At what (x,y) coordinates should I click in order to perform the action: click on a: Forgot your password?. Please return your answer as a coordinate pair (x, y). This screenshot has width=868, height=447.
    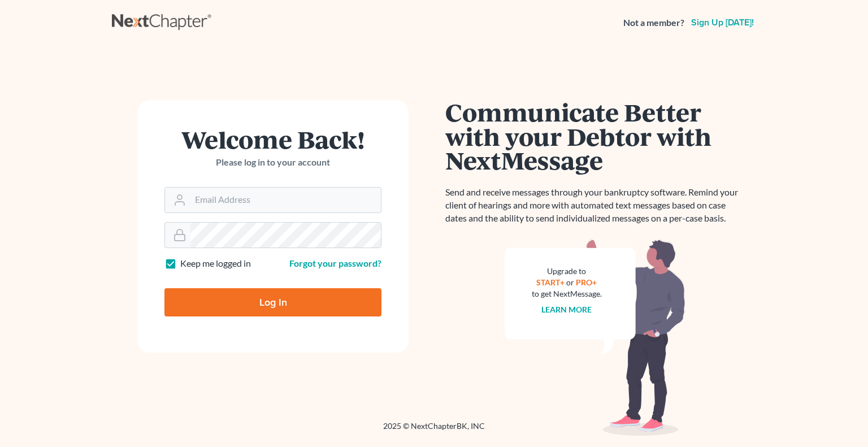
    Looking at the image, I should click on (335, 263).